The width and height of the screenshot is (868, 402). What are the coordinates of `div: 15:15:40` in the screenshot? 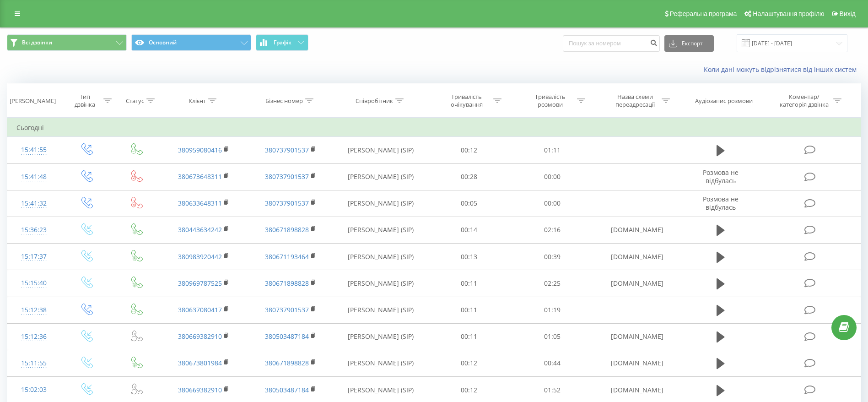 It's located at (34, 283).